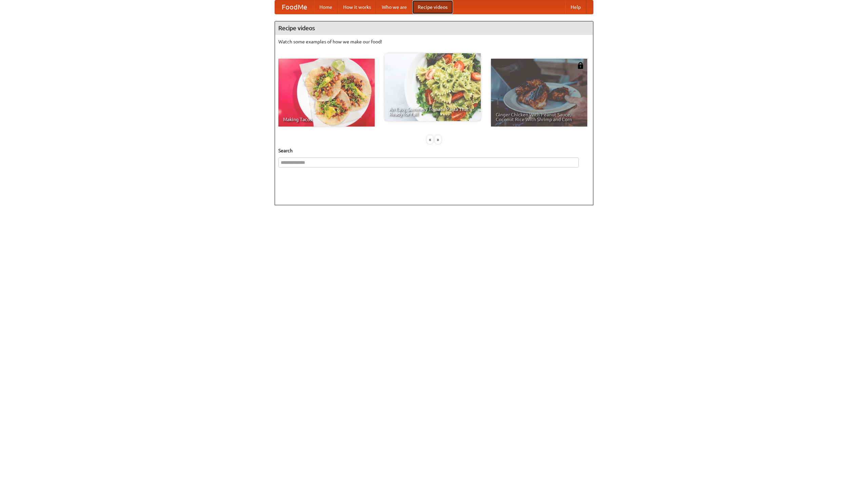 This screenshot has height=480, width=868. What do you see at coordinates (433, 112) in the screenshot?
I see `span: An Easy, Summery Tomato Pasta That's Ready for Fall` at bounding box center [433, 112].